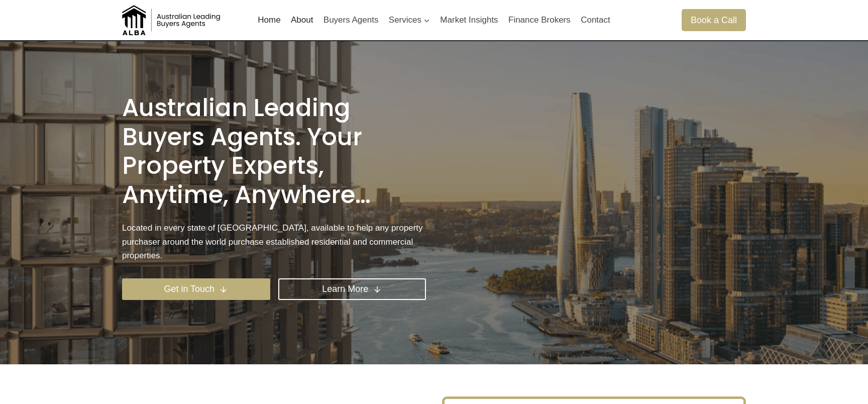 The width and height of the screenshot is (868, 404). I want to click on a: Finance Brokers, so click(540, 20).